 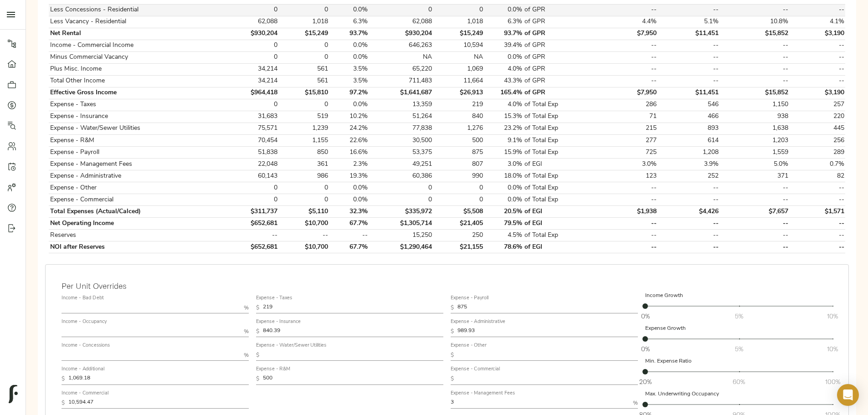 What do you see at coordinates (401, 236) in the screenshot?
I see `td: 15,250` at bounding box center [401, 236].